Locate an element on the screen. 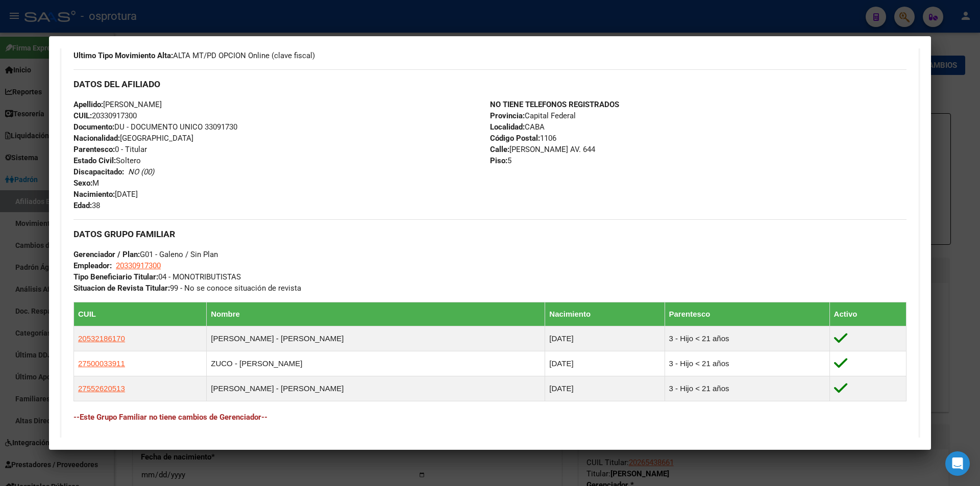 Image resolution: width=980 pixels, height=486 pixels. strong: Documento: is located at coordinates (94, 127).